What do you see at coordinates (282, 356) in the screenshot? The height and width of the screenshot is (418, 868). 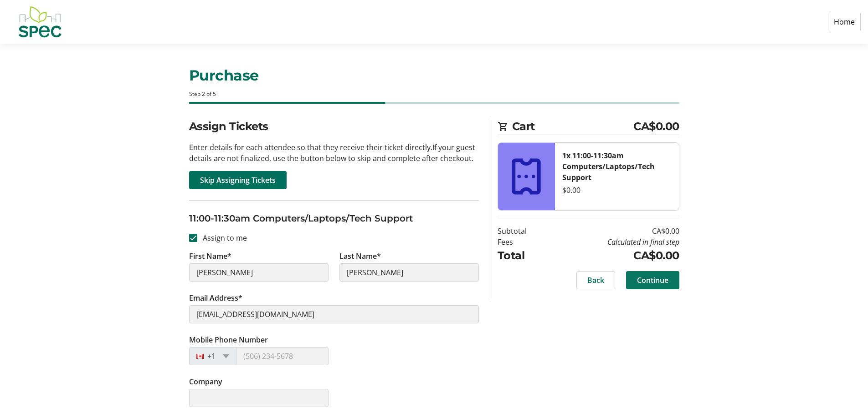 I see `input: (506) 234-5678` at bounding box center [282, 356].